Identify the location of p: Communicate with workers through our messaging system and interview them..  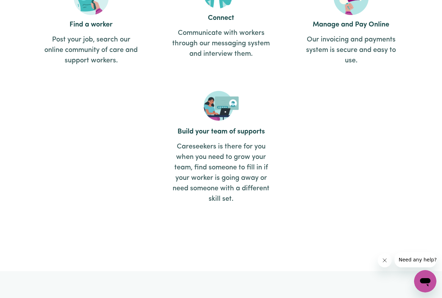
(221, 44).